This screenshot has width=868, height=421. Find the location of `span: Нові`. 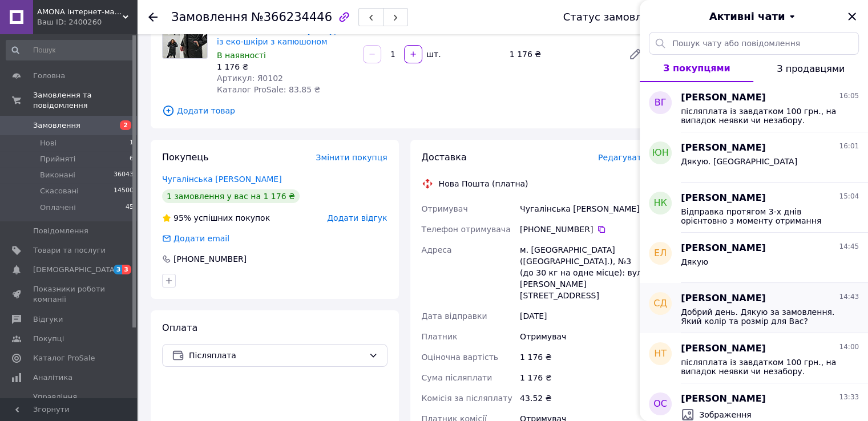

span: Нові is located at coordinates (48, 143).